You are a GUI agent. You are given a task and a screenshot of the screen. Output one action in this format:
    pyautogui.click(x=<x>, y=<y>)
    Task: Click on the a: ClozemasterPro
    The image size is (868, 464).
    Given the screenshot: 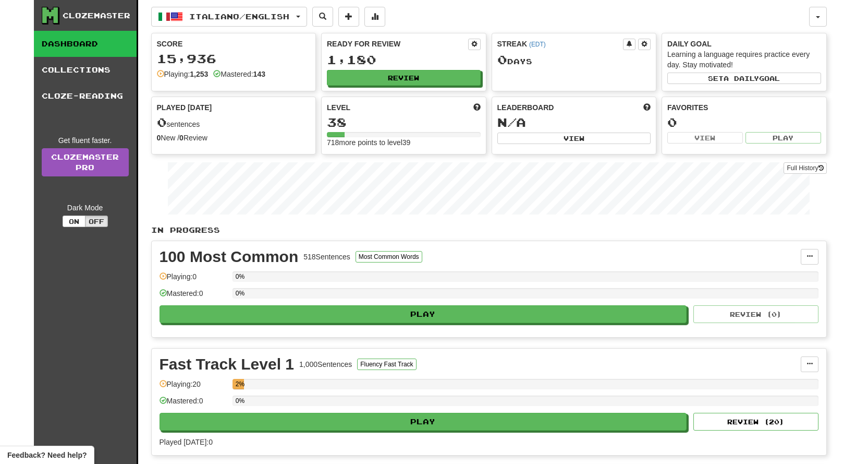 What is the action you would take?
    pyautogui.click(x=85, y=162)
    